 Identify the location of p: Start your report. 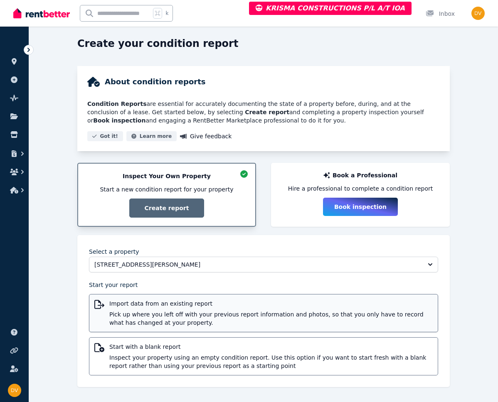
(263, 285).